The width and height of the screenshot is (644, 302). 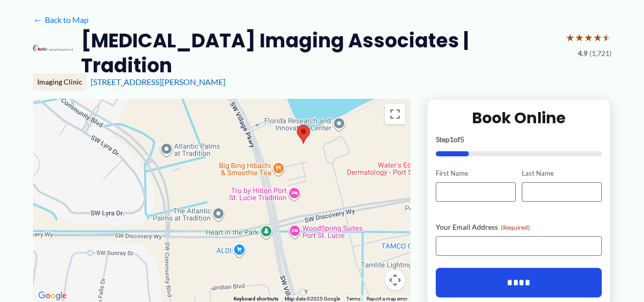 What do you see at coordinates (353, 299) in the screenshot?
I see `a: Terms (opens in new tab)` at bounding box center [353, 299].